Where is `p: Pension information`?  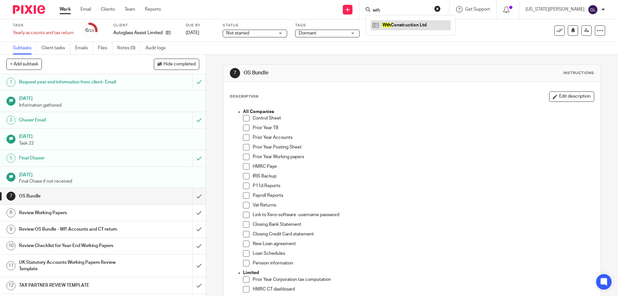 p: Pension information is located at coordinates (423, 263).